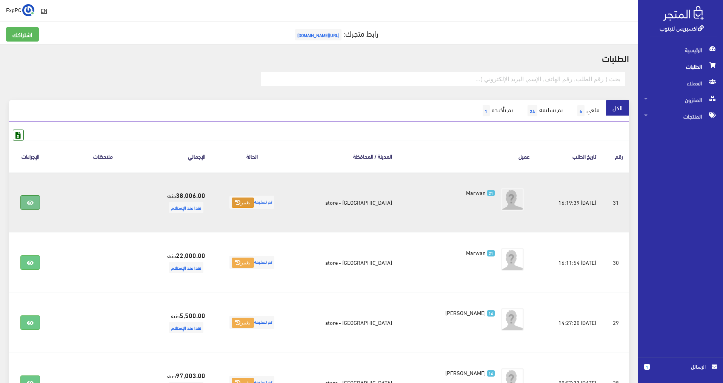 The height and width of the screenshot is (383, 723). Describe the element at coordinates (616, 262) in the screenshot. I see `td: 30` at that location.